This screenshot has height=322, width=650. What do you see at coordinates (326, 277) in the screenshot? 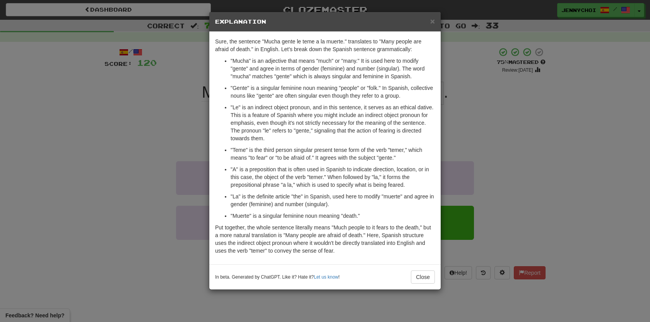
I see `a: Let us know` at bounding box center [326, 277].